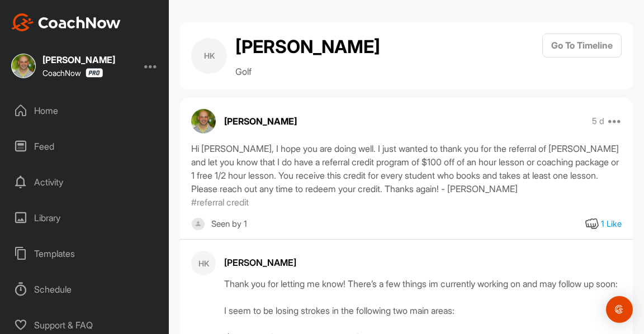 This screenshot has height=334, width=644. What do you see at coordinates (219, 202) in the screenshot?
I see `p: #referral credit` at bounding box center [219, 202].